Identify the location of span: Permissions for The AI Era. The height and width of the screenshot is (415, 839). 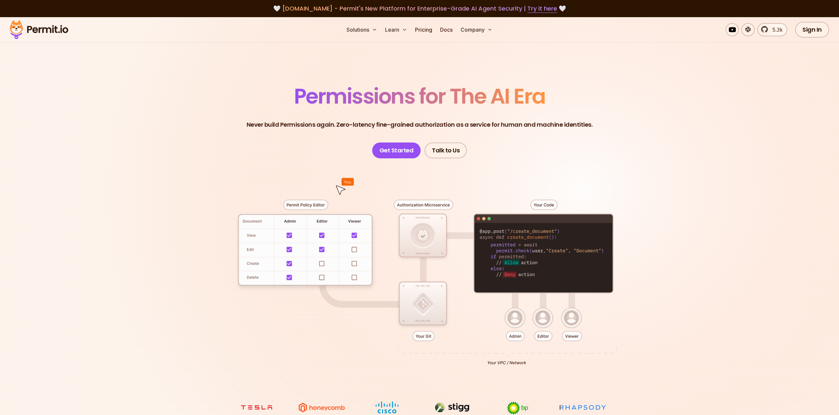
(419, 96).